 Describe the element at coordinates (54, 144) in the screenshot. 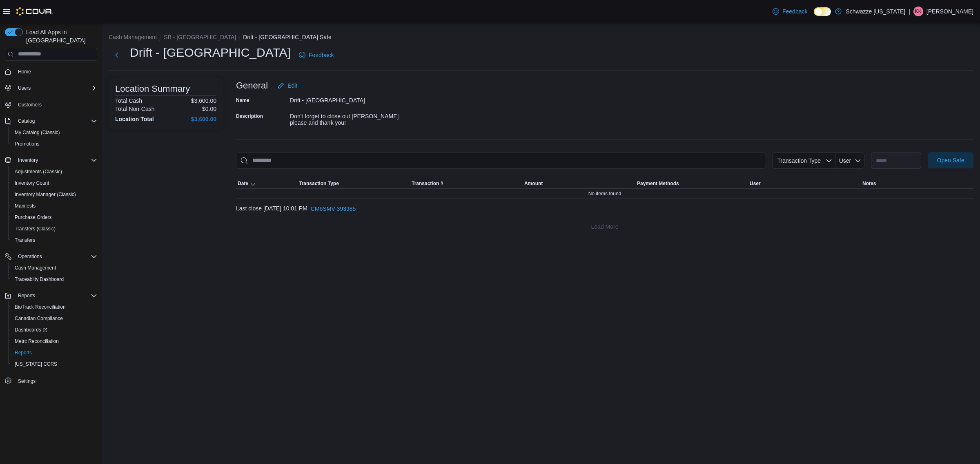

I see `button: Promotions` at that location.